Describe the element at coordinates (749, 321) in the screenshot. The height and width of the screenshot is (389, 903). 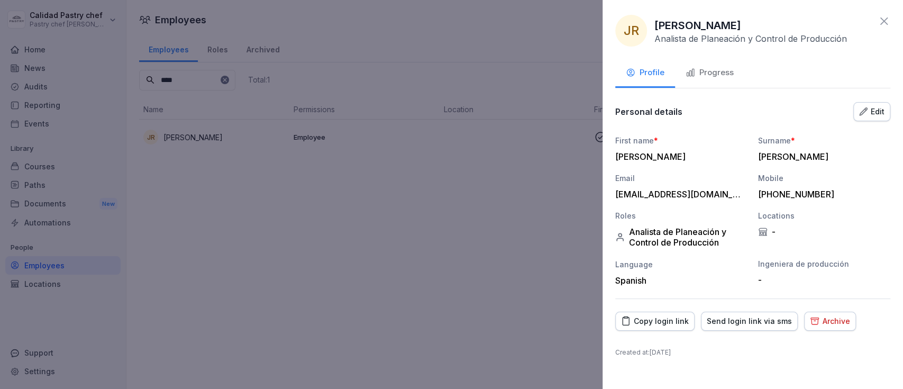
I see `button: Send login link via sms` at that location.